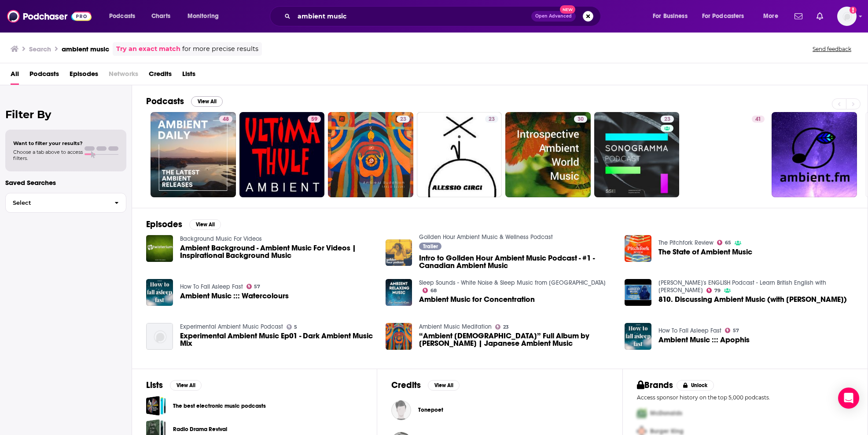 The image size is (868, 435). Describe the element at coordinates (165, 101) in the screenshot. I see `h2: Podcasts` at that location.